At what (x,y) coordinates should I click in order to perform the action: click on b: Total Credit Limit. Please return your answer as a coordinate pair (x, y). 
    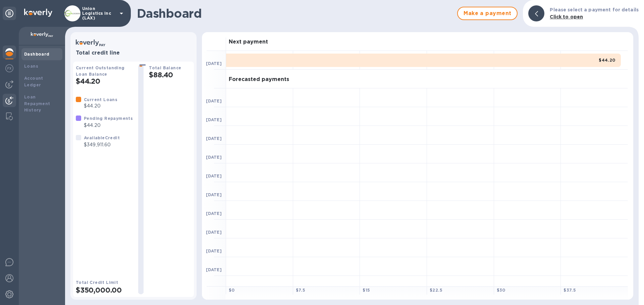
    Looking at the image, I should click on (97, 282).